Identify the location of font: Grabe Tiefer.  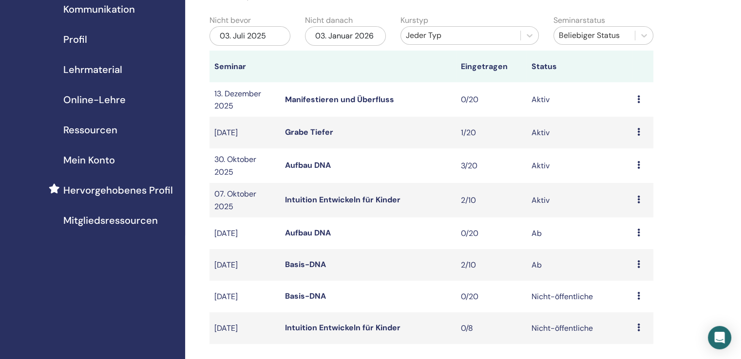
(309, 132).